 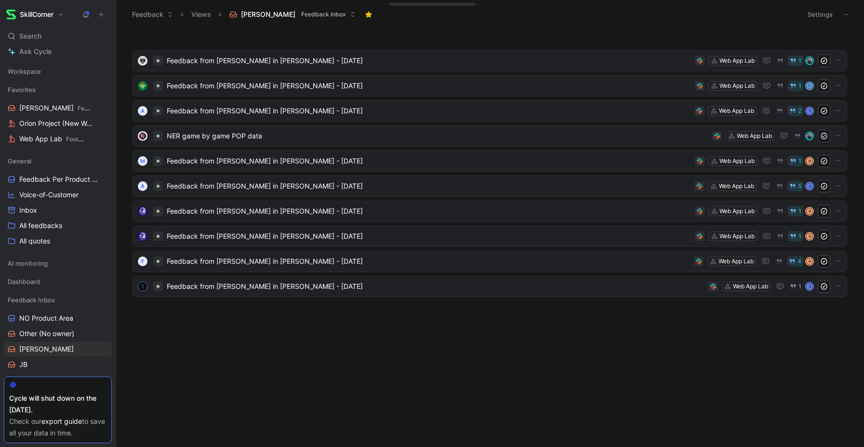 What do you see at coordinates (62, 421) in the screenshot?
I see `a: export guide` at bounding box center [62, 421].